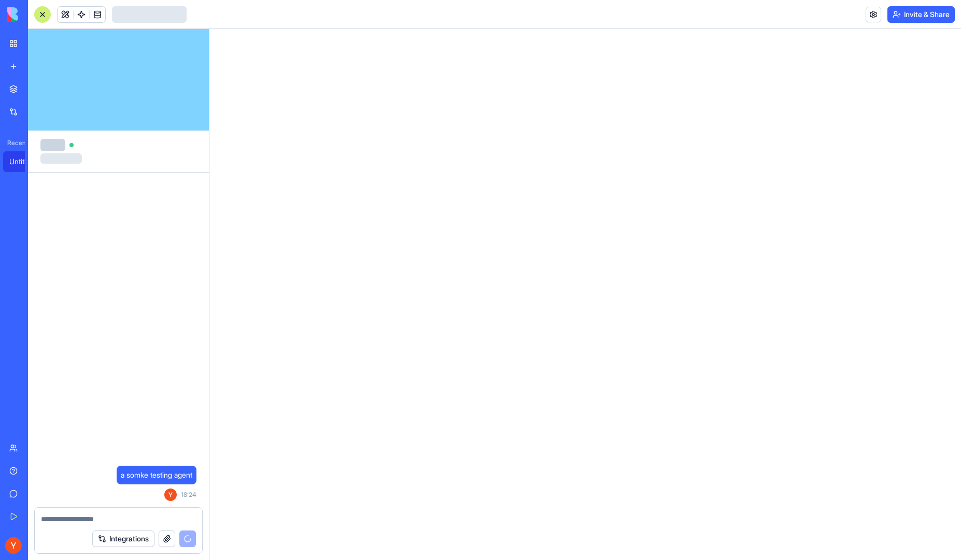 The width and height of the screenshot is (961, 560). What do you see at coordinates (24, 162) in the screenshot?
I see `div: Untitled App` at bounding box center [24, 162].